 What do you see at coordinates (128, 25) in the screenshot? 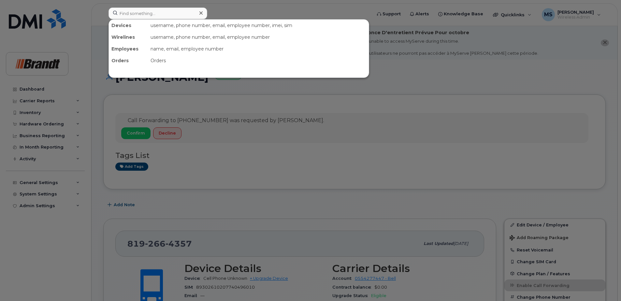
I see `div: Devices` at bounding box center [128, 25].